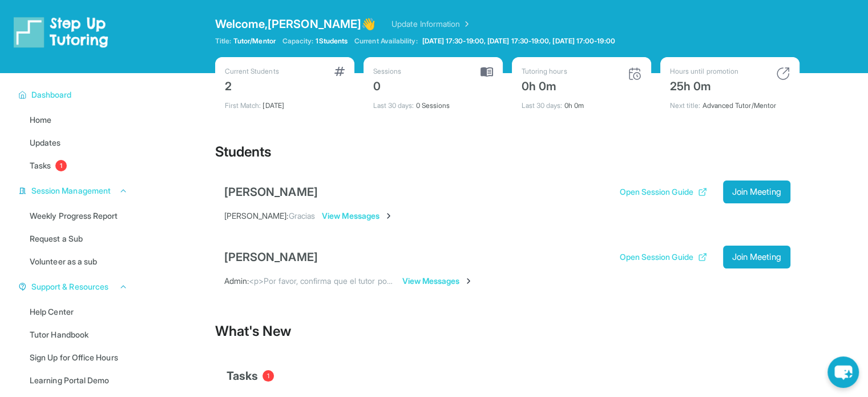 The image size is (868, 397). What do you see at coordinates (298, 41) in the screenshot?
I see `span: Capacity:` at bounding box center [298, 41].